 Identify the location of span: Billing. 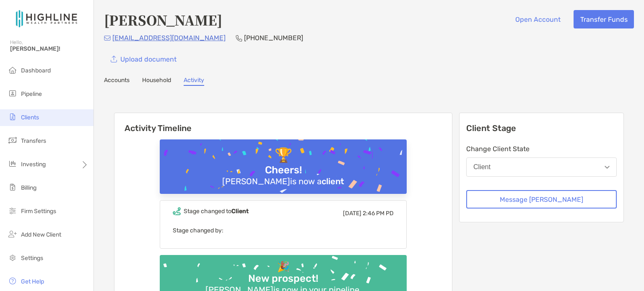
(29, 188).